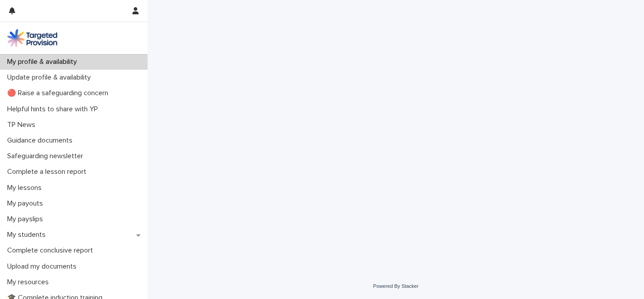 The image size is (644, 299). What do you see at coordinates (23, 125) in the screenshot?
I see `p: TP News` at bounding box center [23, 125].